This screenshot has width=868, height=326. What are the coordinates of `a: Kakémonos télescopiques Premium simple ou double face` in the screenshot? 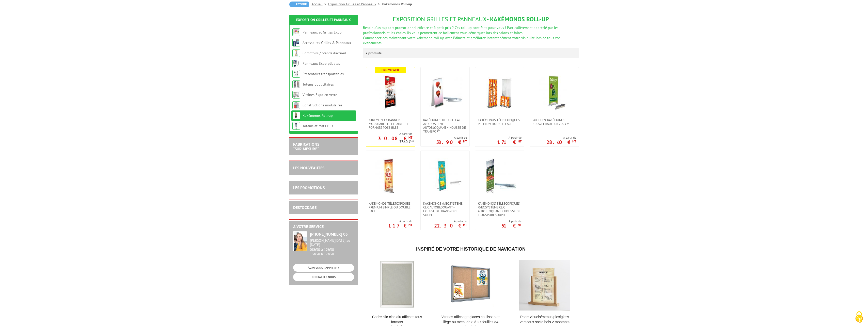 It's located at (390, 207).